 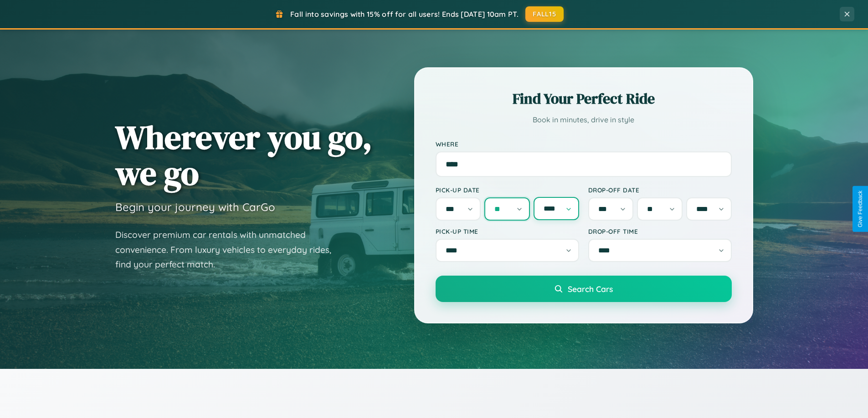 I want to click on label: Where, so click(x=584, y=144).